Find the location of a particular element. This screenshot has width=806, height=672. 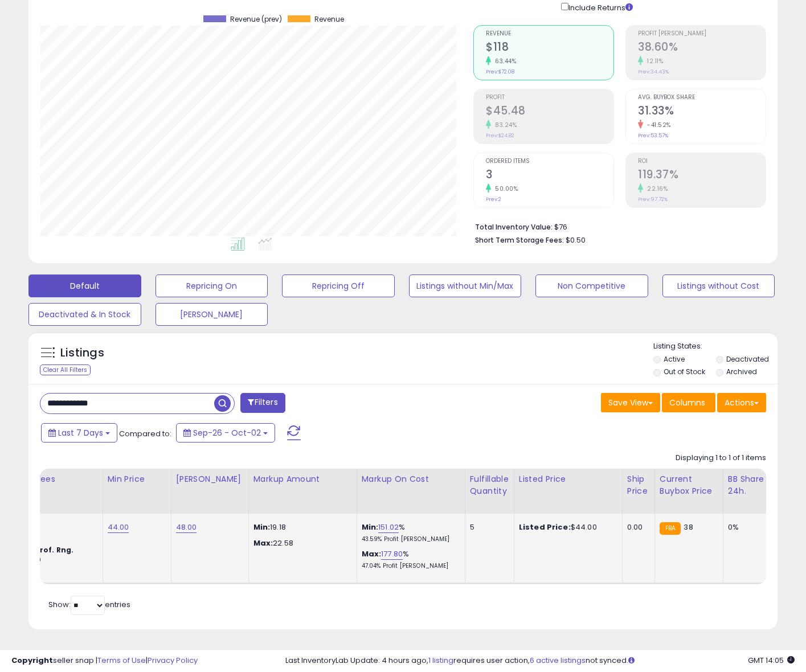

b: Max: is located at coordinates (372, 554).